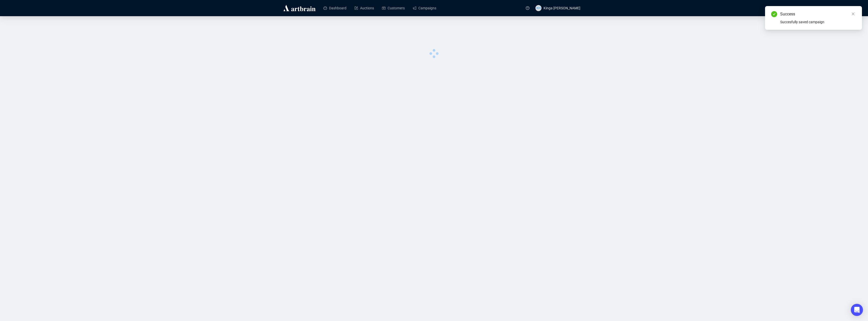 The height and width of the screenshot is (321, 868). What do you see at coordinates (818, 15) in the screenshot?
I see `div: Success` at bounding box center [818, 15].